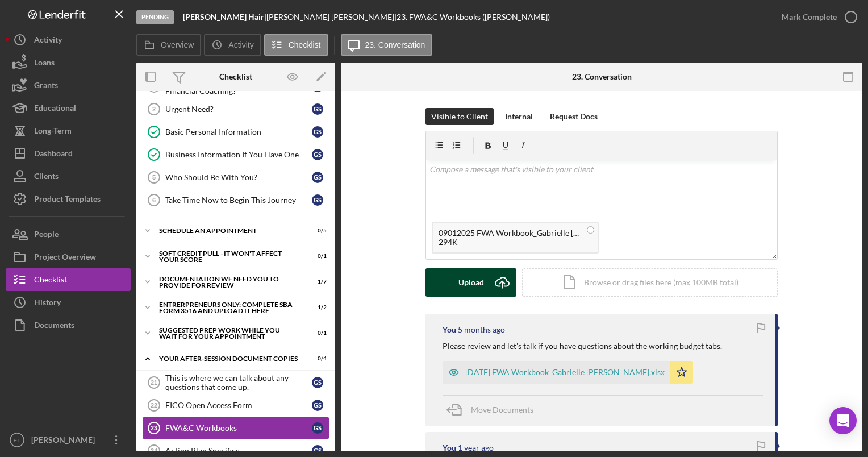 The image size is (868, 457). Describe the element at coordinates (317, 282) in the screenshot. I see `div: 1 / 7` at that location.